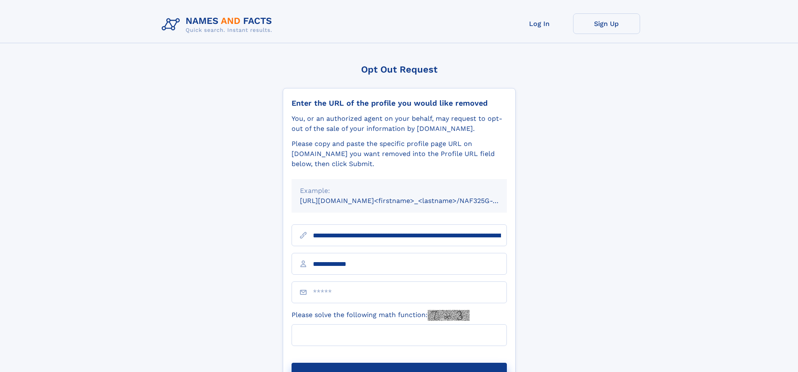 Image resolution: width=798 pixels, height=372 pixels. Describe the element at coordinates (399, 69) in the screenshot. I see `div: Opt Out Request` at that location.